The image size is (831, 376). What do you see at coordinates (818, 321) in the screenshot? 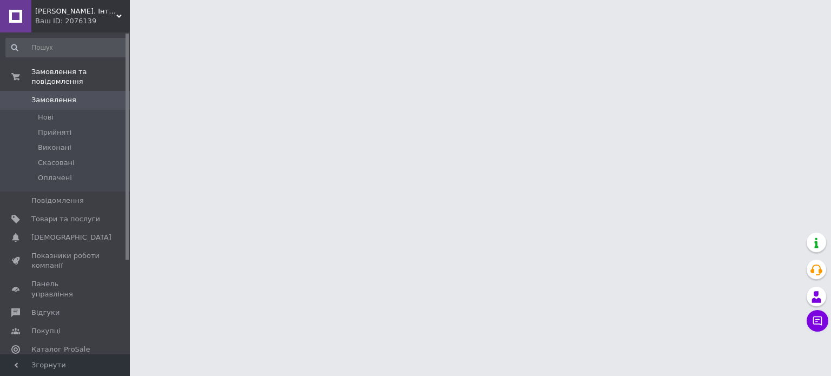
I see `button: Чат з покупцем` at bounding box center [818, 321].